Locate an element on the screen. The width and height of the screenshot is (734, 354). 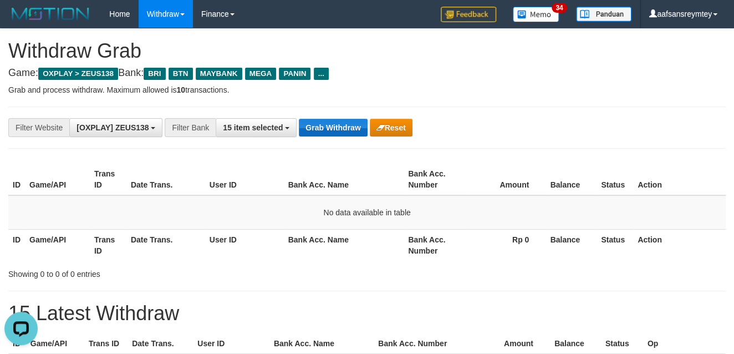
img: Button%20Memo.svg is located at coordinates (536, 14).